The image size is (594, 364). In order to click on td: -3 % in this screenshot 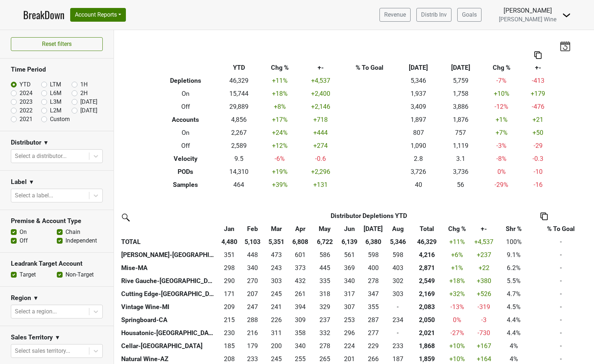, I will do `click(501, 146)`.